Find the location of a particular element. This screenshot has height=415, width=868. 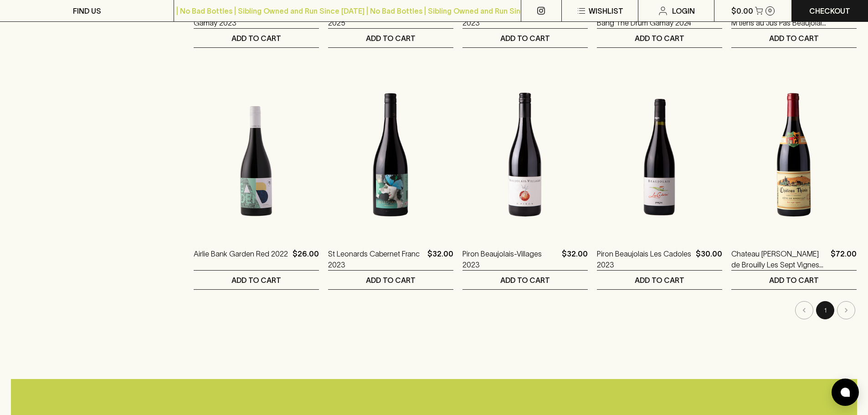

p: 0 is located at coordinates (770, 10).